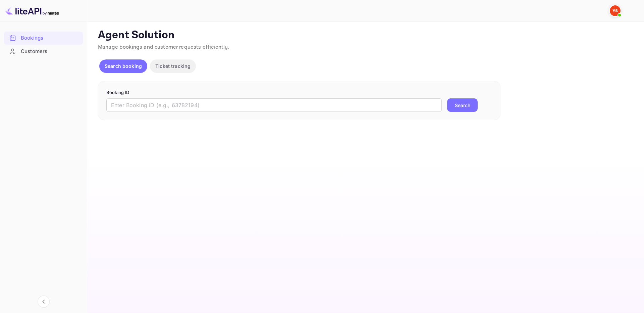 The height and width of the screenshot is (313, 644). I want to click on p: Search booking, so click(123, 66).